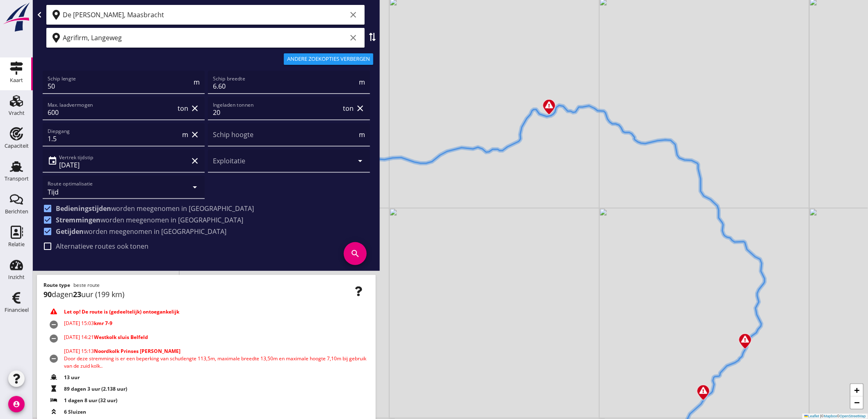 The height and width of the screenshot is (419, 868). What do you see at coordinates (217, 362) in the screenshot?
I see `div: Door deze stremming is er een beperking van schutlengte 113,5m, maximale breedte 13,50m en maxima...` at bounding box center [217, 362].